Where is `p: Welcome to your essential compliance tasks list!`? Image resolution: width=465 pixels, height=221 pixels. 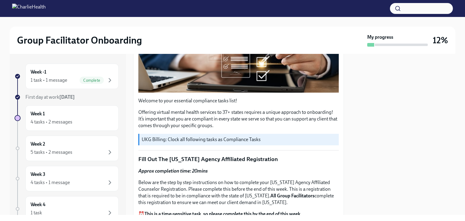
p: Welcome to your essential compliance tasks list! is located at coordinates (238, 101).